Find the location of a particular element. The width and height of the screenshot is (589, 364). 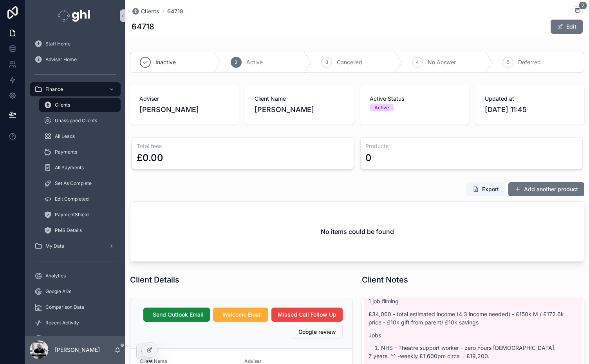

a: PaymentShield is located at coordinates (80, 215).